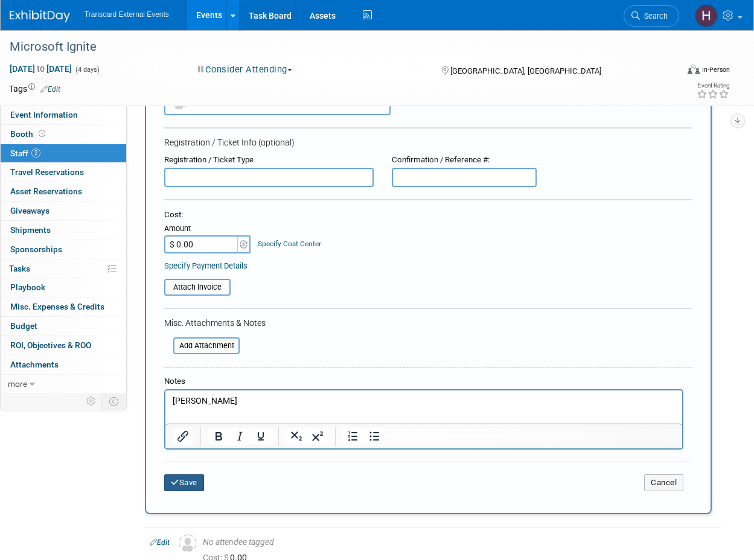  I want to click on a: more, so click(63, 383).